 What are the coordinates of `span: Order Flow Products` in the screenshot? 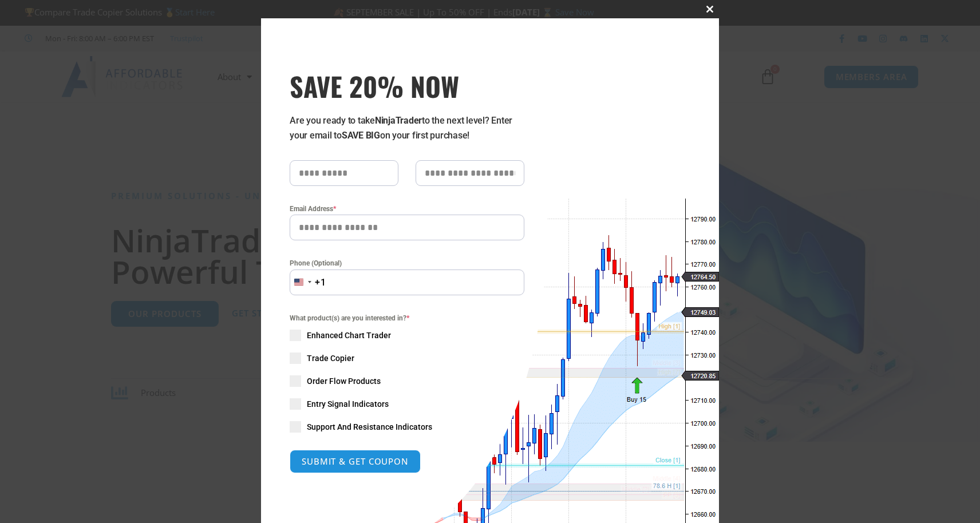 It's located at (344, 381).